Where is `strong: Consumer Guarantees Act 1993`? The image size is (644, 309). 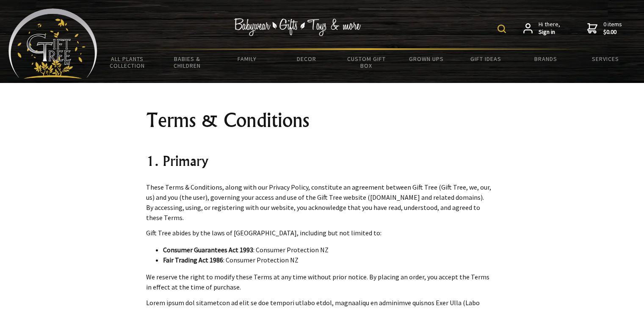
strong: Consumer Guarantees Act 1993 is located at coordinates (208, 250).